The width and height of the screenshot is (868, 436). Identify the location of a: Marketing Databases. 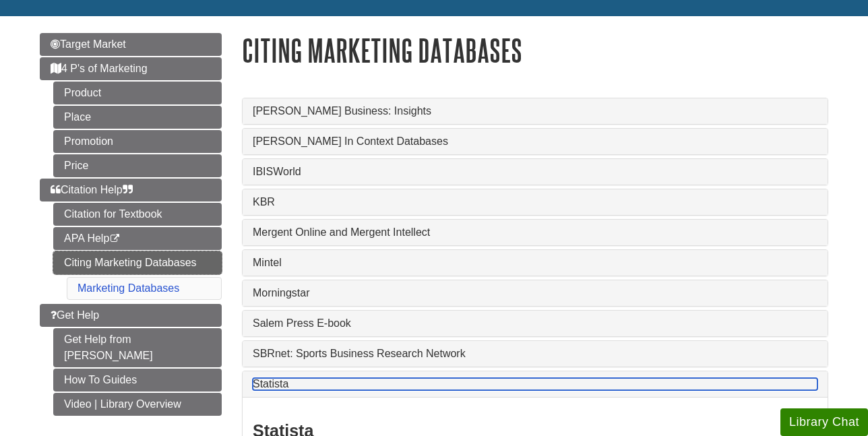
(128, 288).